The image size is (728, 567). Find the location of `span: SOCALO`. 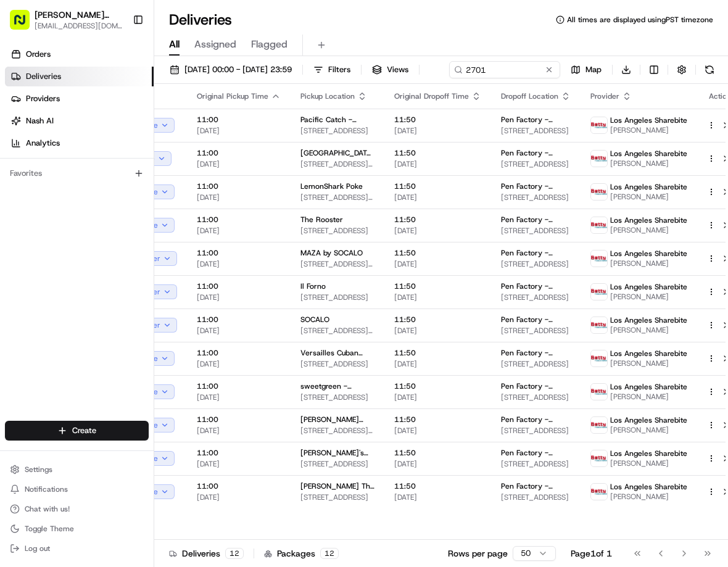

span: SOCALO is located at coordinates (314, 320).